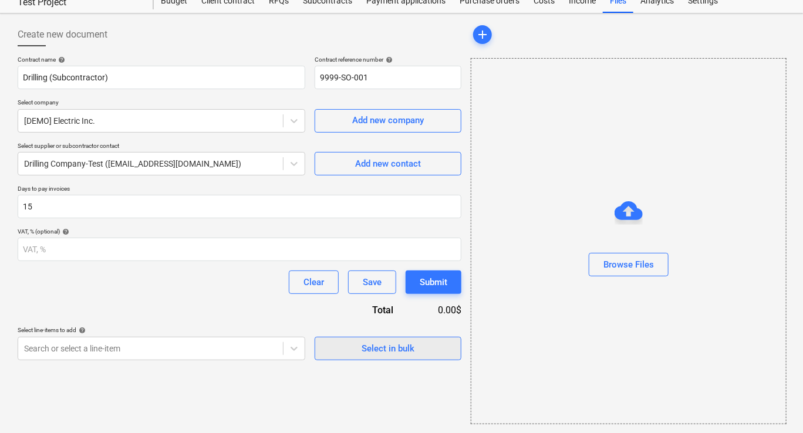 The image size is (803, 433). Describe the element at coordinates (372, 282) in the screenshot. I see `div: Save` at that location.